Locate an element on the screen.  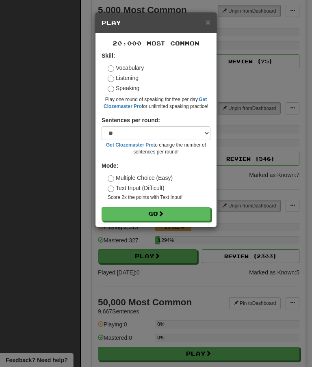
label: Multiple Choice (Easy) is located at coordinates (140, 178).